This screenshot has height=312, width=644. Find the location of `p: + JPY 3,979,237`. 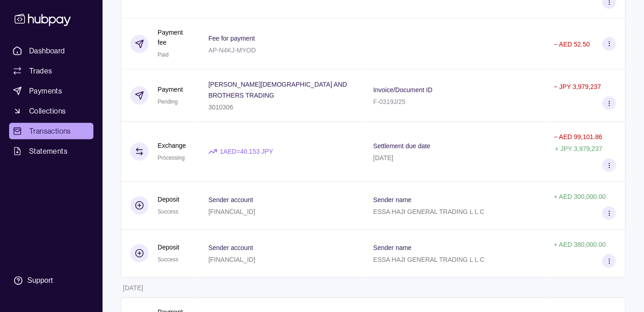

p: + JPY 3,979,237 is located at coordinates (579, 148).